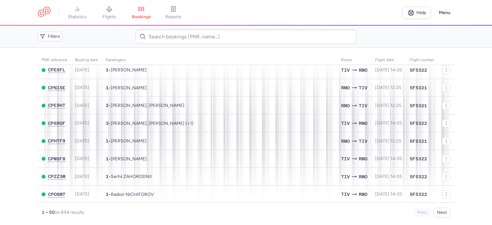 The image size is (492, 225). What do you see at coordinates (54, 60) in the screenshot?
I see `th: PNR reference` at bounding box center [54, 60].